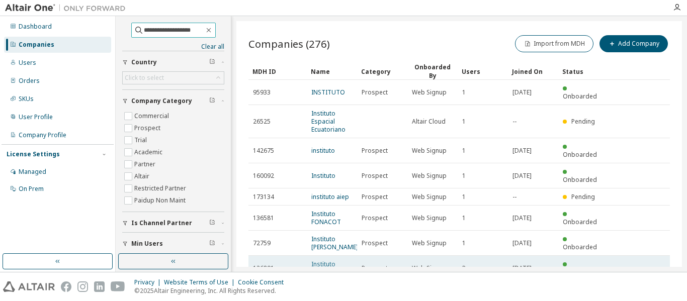 The image size is (687, 301). What do you see at coordinates (328, 121) in the screenshot?
I see `a: Instituto Espacial Ecuatoriano` at bounding box center [328, 121].